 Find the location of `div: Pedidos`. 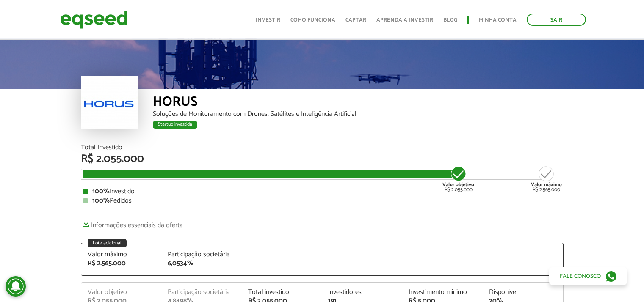

div: Pedidos is located at coordinates (322, 201).